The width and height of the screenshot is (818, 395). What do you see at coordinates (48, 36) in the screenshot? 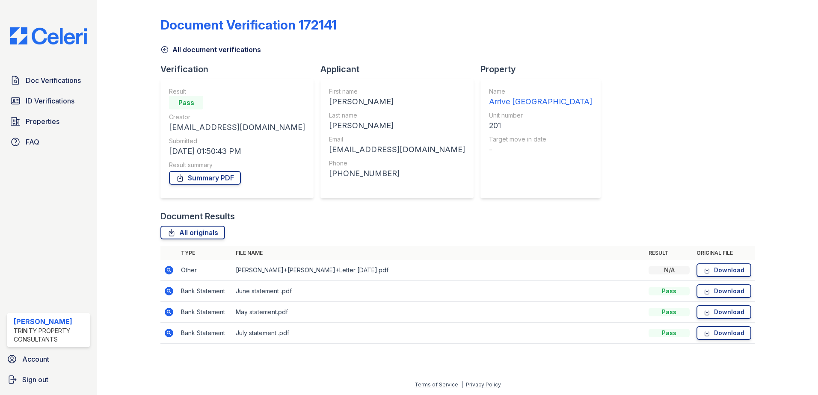
I see `img: CE_Logo_Blue-a8612792a0a2168367f1c8372b55b34899dd931a85d93a1a3d3e32e68fde9ad4.png` at bounding box center [48, 36].